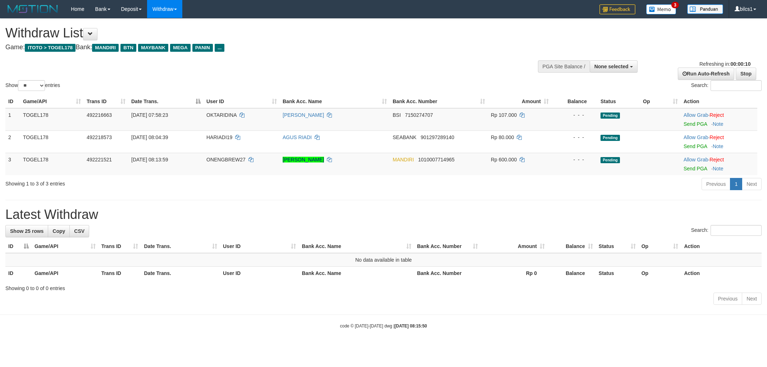 This screenshot has height=367, width=767. Describe the element at coordinates (255, 33) in the screenshot. I see `h1: Withdraw List` at that location.